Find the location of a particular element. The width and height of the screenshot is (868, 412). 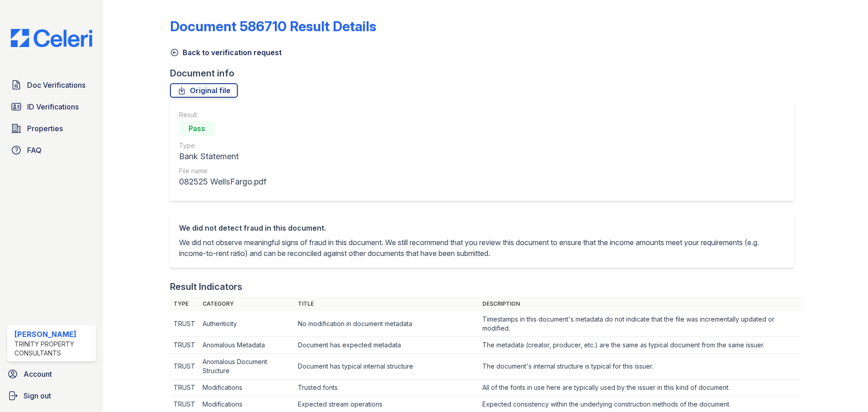

div: Result Indicators is located at coordinates (207, 287).